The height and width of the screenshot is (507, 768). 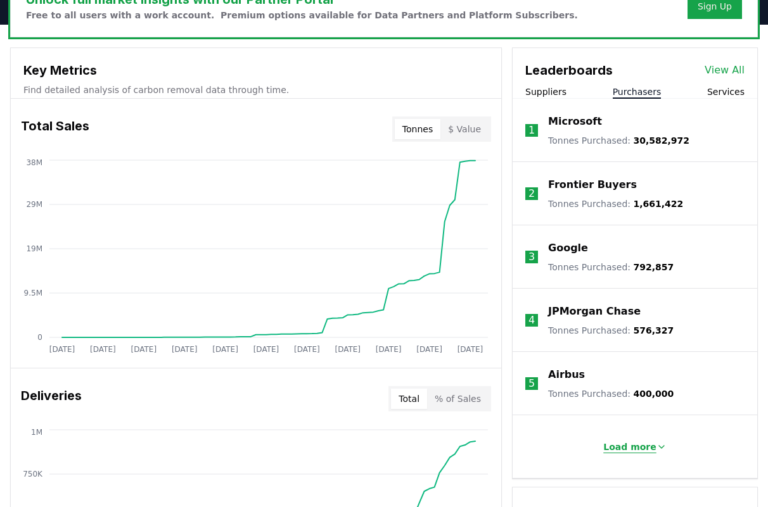 What do you see at coordinates (545, 92) in the screenshot?
I see `button: Suppliers` at bounding box center [545, 92].